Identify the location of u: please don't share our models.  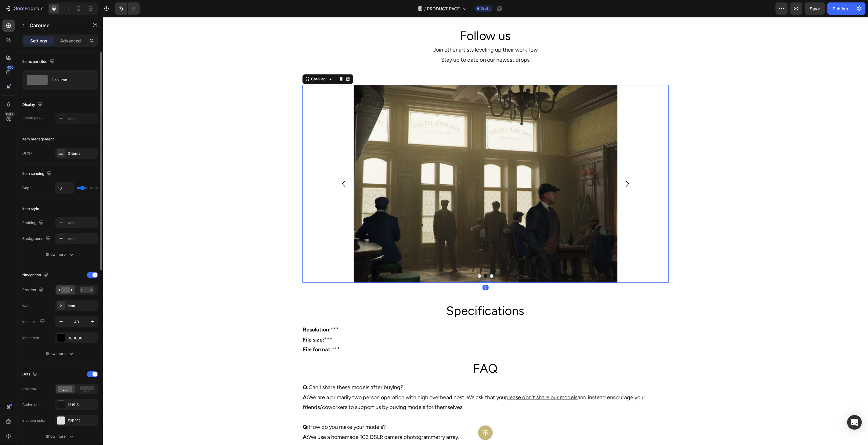
(438, 380).